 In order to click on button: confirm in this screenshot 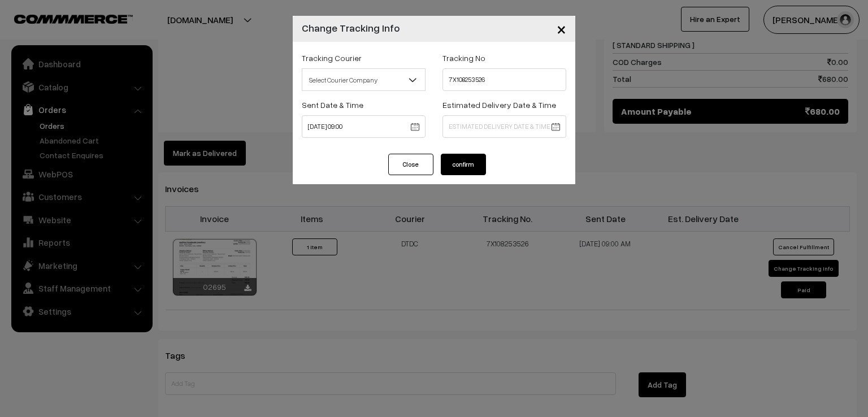, I will do `click(464, 164)`.